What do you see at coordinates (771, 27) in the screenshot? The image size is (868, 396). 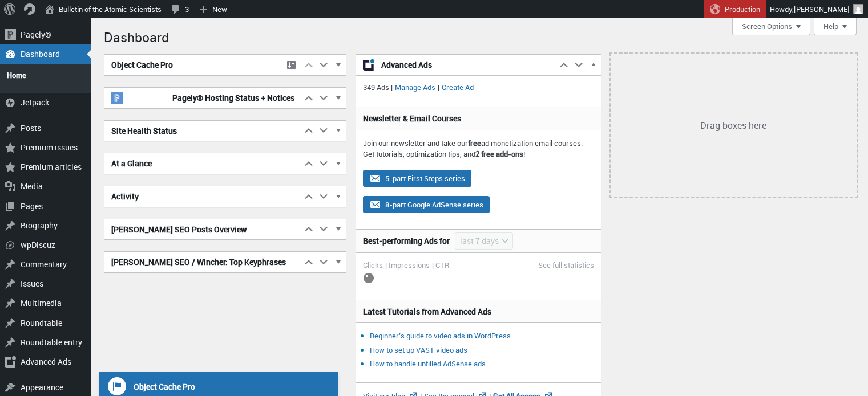 I see `button: Screen Options` at bounding box center [771, 27].